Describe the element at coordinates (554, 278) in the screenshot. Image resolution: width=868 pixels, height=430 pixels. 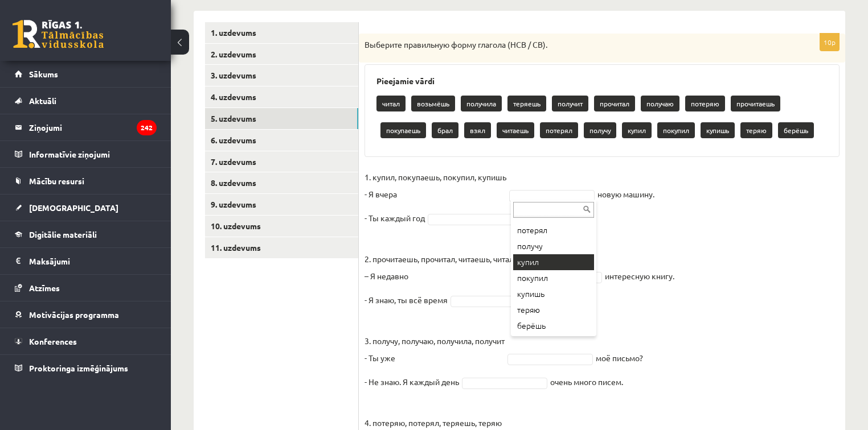
I see `div: покупил` at that location.